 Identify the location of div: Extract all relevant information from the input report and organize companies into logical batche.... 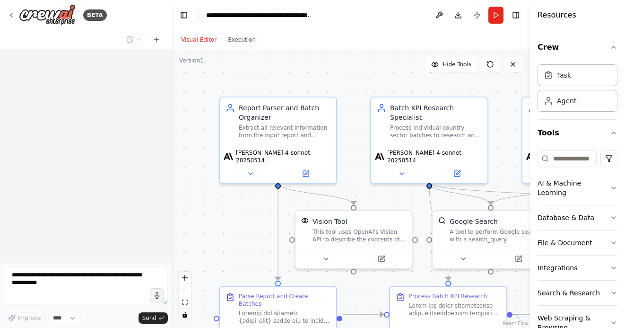
(285, 131).